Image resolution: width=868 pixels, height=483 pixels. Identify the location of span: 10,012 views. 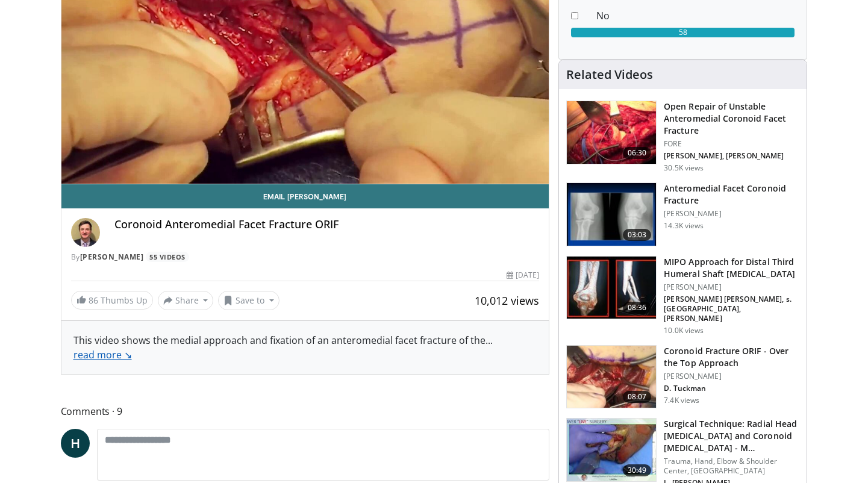
(507, 300).